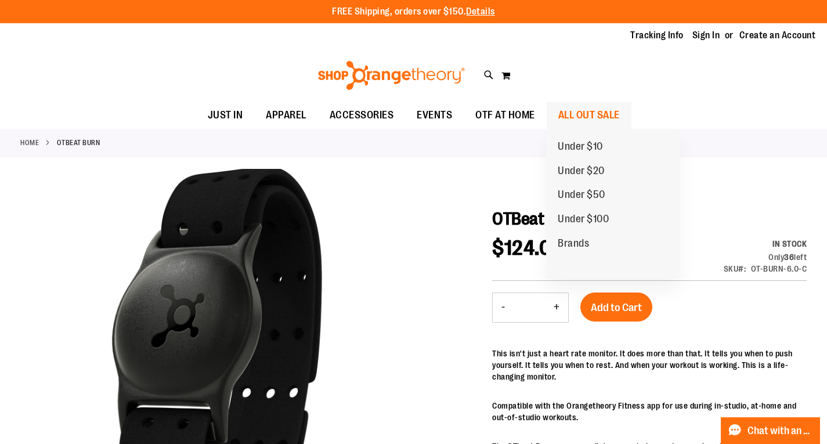 Image resolution: width=827 pixels, height=444 pixels. Describe the element at coordinates (779, 269) in the screenshot. I see `div: OT-BURN-6.0-C` at that location.